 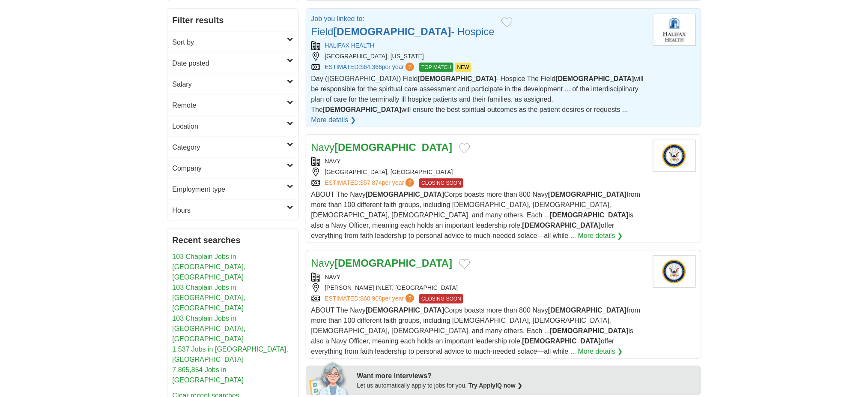 What do you see at coordinates (436, 67) in the screenshot?
I see `span: TOP MATCH` at bounding box center [436, 67].